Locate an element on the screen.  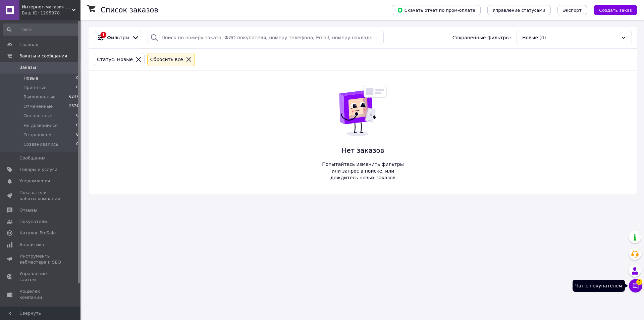
input: Поиск по номеру заказа, ФИО покупателя, номеру телефона, Email, номеру накладной is located at coordinates (265, 38).